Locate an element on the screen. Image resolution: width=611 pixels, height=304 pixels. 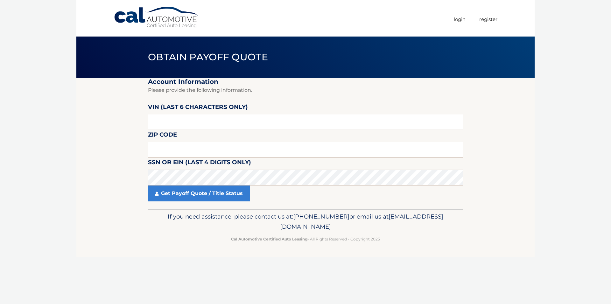
p: - All Rights Reserved - Copyright 2025 is located at coordinates (305, 239).